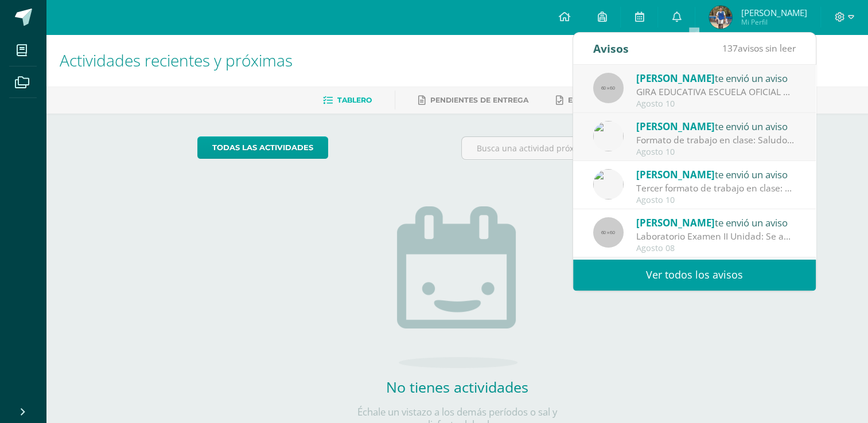 This screenshot has height=423, width=868. What do you see at coordinates (347, 101) in the screenshot?
I see `a: Tablero` at bounding box center [347, 101].